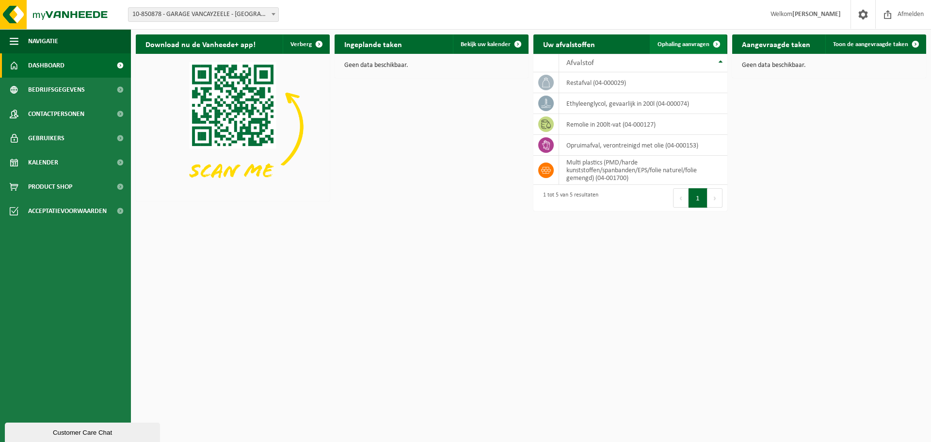 This screenshot has height=442, width=931. What do you see at coordinates (568, 198) in the screenshot?
I see `div: 1 tot 5 van 5 resultaten` at bounding box center [568, 198].